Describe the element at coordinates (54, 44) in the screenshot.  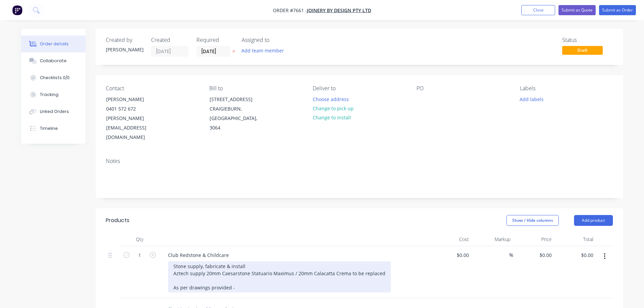
I see `div: Order details` at that location.